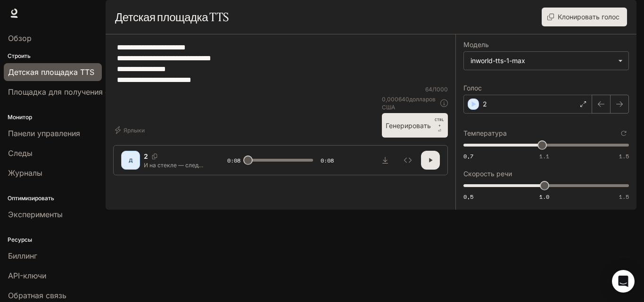 Image resolution: width=644 pixels, height=302 pixels. Describe the element at coordinates (623, 281) in the screenshot. I see `div: Открытый Интерком Мессенджер` at that location.